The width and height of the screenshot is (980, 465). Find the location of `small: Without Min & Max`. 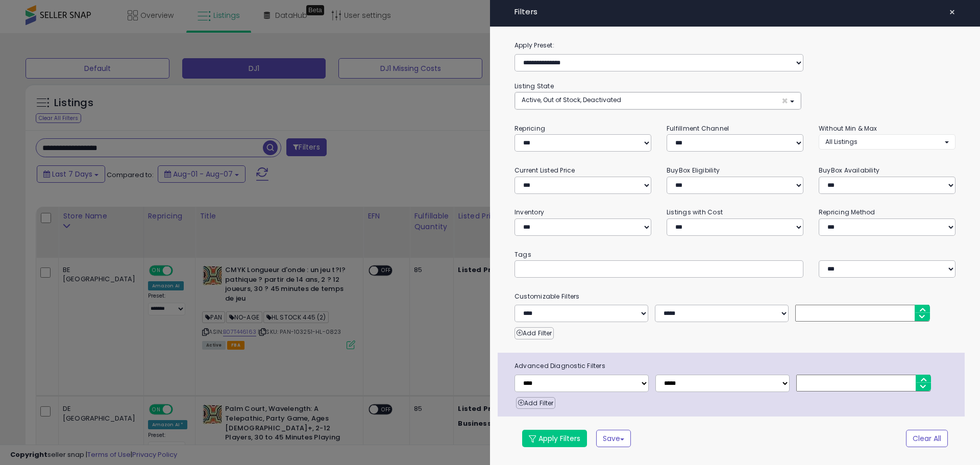

small: Without Min & Max is located at coordinates (848, 128).